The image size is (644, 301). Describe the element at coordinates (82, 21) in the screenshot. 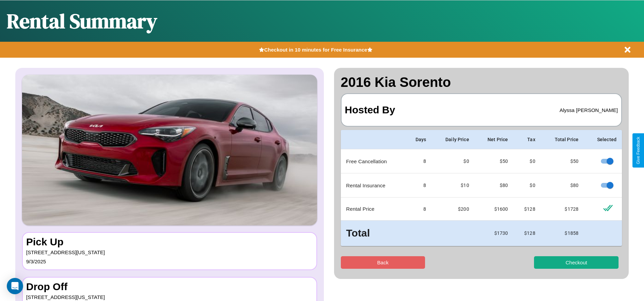

I see `h1: Rental Summary` at that location.